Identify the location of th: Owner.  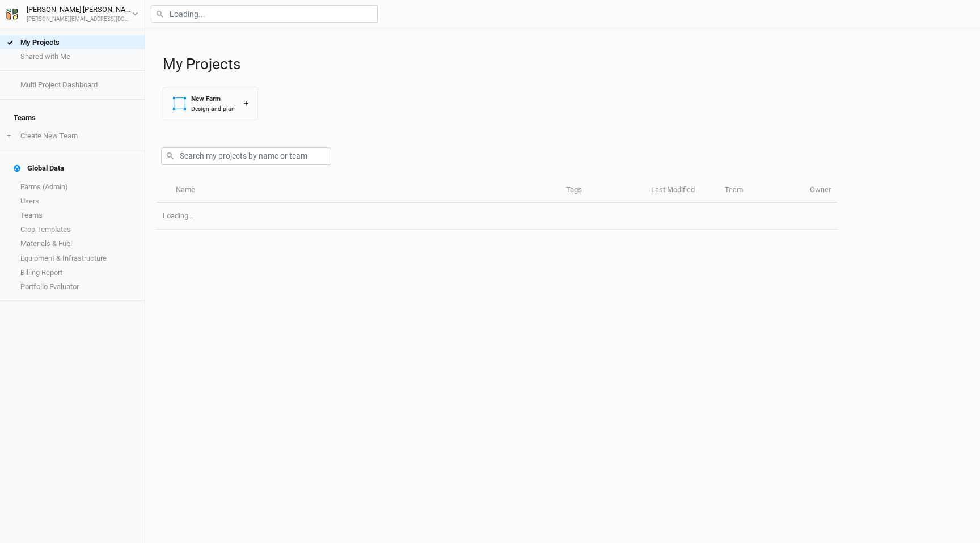
(820, 190).